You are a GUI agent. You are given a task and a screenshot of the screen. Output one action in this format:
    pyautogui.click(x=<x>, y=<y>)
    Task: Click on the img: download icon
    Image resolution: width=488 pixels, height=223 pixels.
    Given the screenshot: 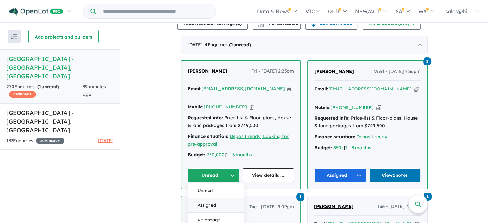 What is the action you would take?
    pyautogui.click(x=313, y=24)
    